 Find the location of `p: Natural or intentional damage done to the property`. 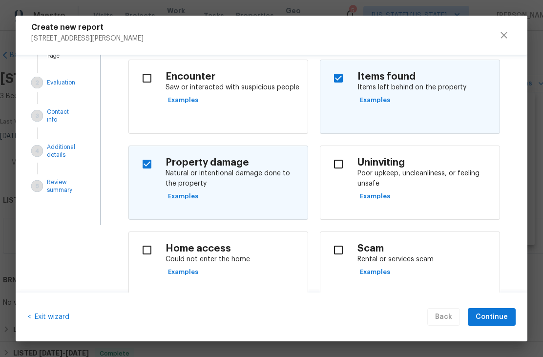

p: Natural or intentional damage done to the property is located at coordinates (233, 179).